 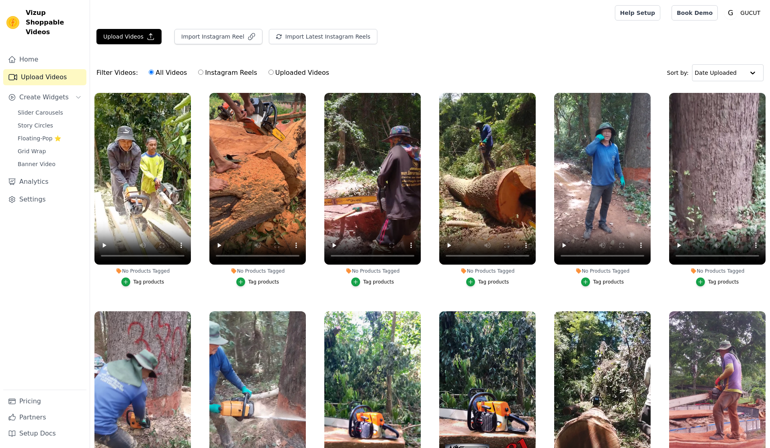 I want to click on button: Import Instagram Reel, so click(x=218, y=37).